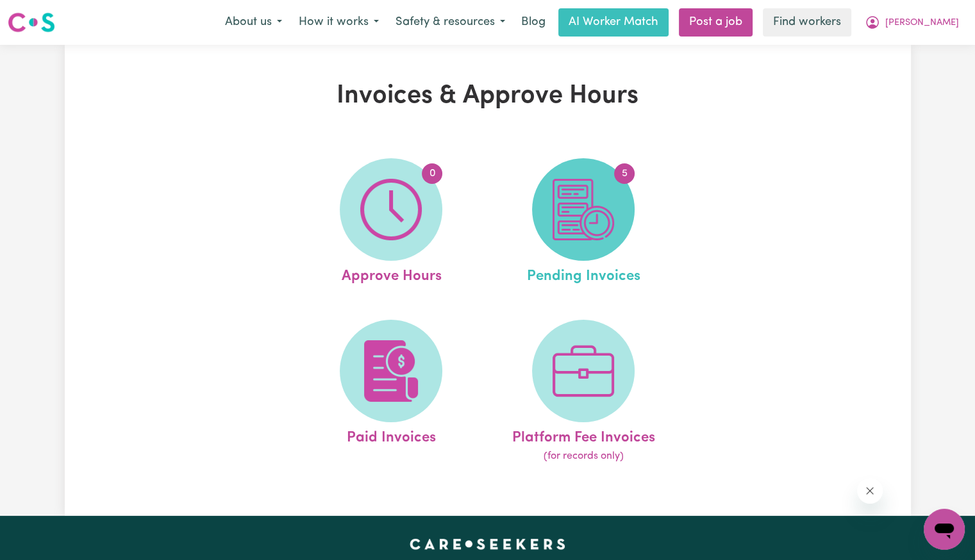 Image resolution: width=975 pixels, height=560 pixels. What do you see at coordinates (391, 223) in the screenshot?
I see `a: Approve Hours` at bounding box center [391, 223].